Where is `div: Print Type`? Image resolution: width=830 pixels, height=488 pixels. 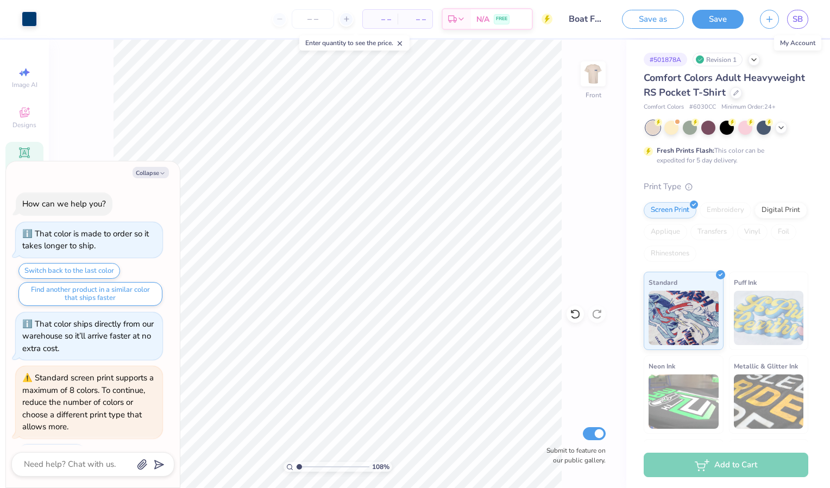
div: Print Type is located at coordinates (725, 186).